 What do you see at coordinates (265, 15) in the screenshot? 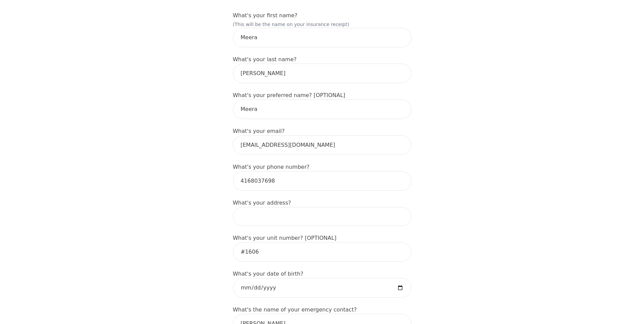
I see `label: What's your first name?` at bounding box center [265, 15].